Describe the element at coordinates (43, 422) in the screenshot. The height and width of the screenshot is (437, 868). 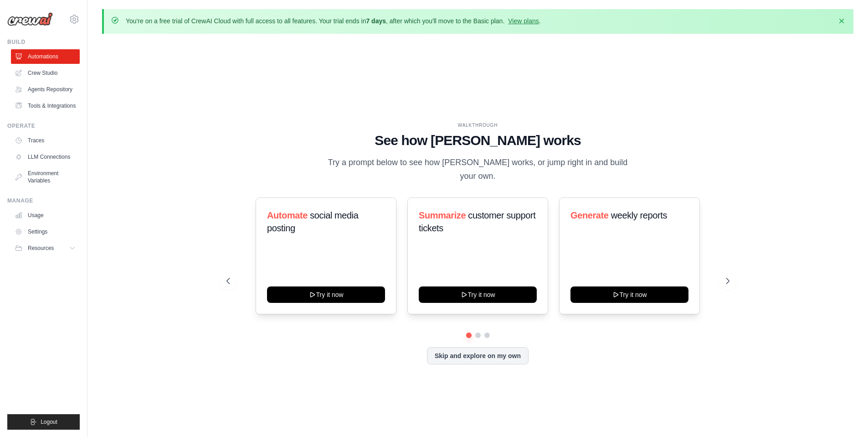
I see `button: Logout` at that location.